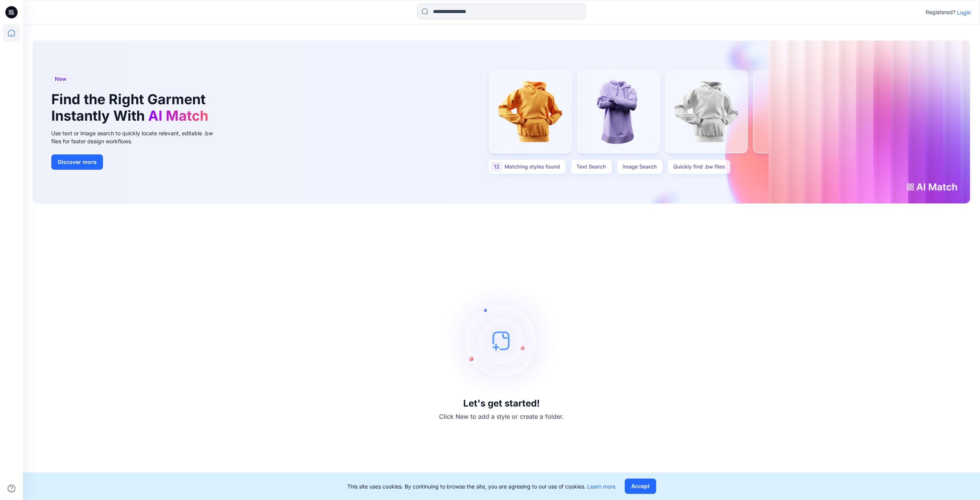  What do you see at coordinates (77, 162) in the screenshot?
I see `a: Discover more` at bounding box center [77, 162].